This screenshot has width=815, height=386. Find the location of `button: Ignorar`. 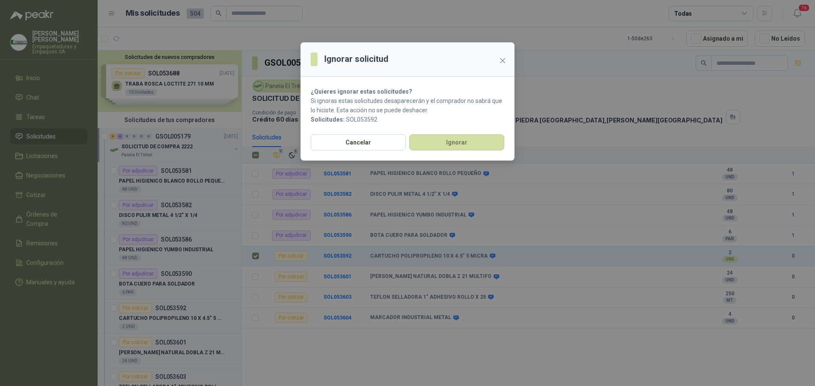

button: Ignorar is located at coordinates (456, 143).